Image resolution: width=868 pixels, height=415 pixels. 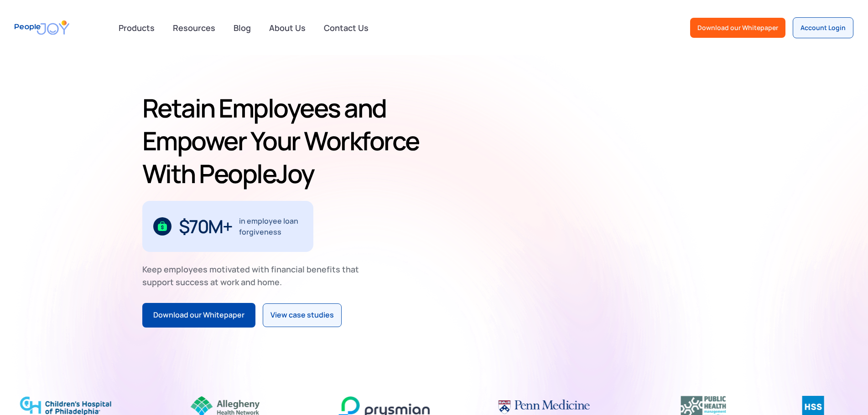 What do you see at coordinates (823, 28) in the screenshot?
I see `div: Account Login` at bounding box center [823, 28].